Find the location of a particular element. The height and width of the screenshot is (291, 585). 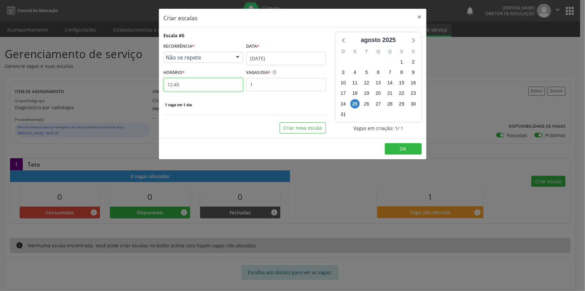

div: agosto 2025 is located at coordinates (378, 40).